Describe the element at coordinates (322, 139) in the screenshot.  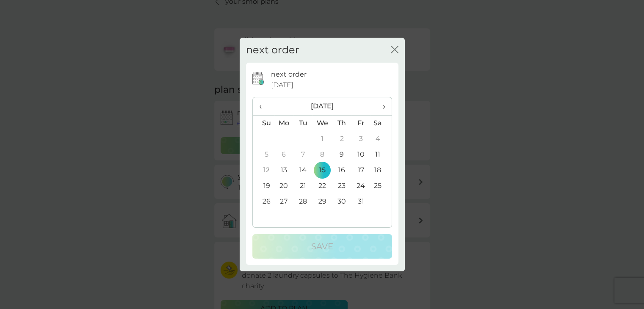
I see `td: 1` at that location.